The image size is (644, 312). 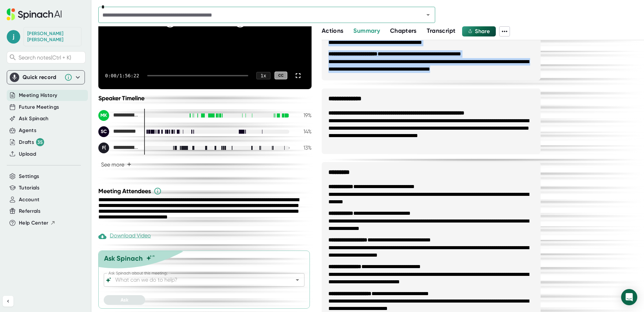 I want to click on span: Ask, so click(x=124, y=300).